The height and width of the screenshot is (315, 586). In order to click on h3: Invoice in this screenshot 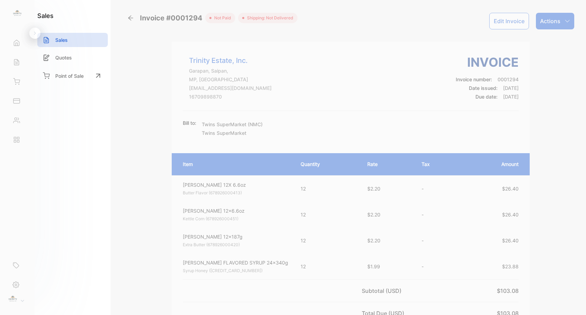, I will do `click(487, 62)`.